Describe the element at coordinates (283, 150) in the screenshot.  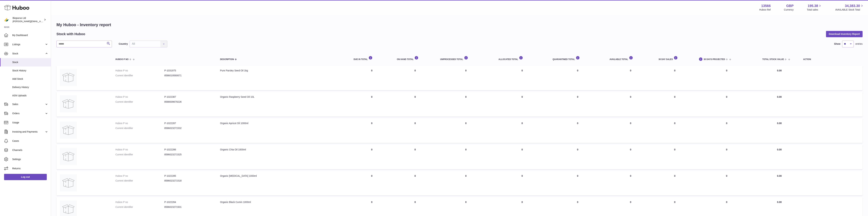
I see `div: Organic Chia Oil 1000ml` at that location.